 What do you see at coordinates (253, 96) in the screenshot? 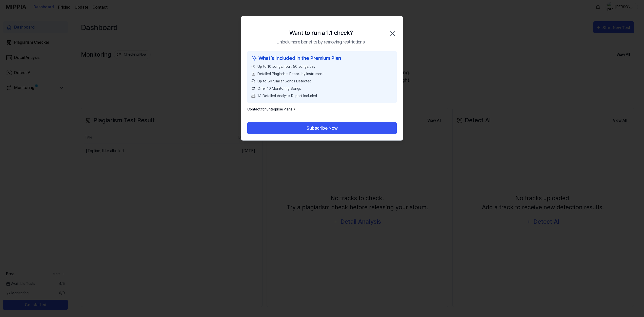
I see `img: PDF Download` at bounding box center [253, 96].